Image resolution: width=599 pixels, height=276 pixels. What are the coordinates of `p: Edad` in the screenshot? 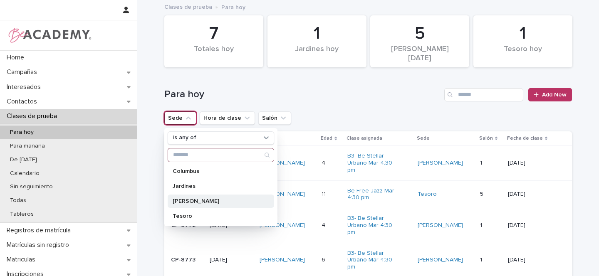 It's located at (326, 138).